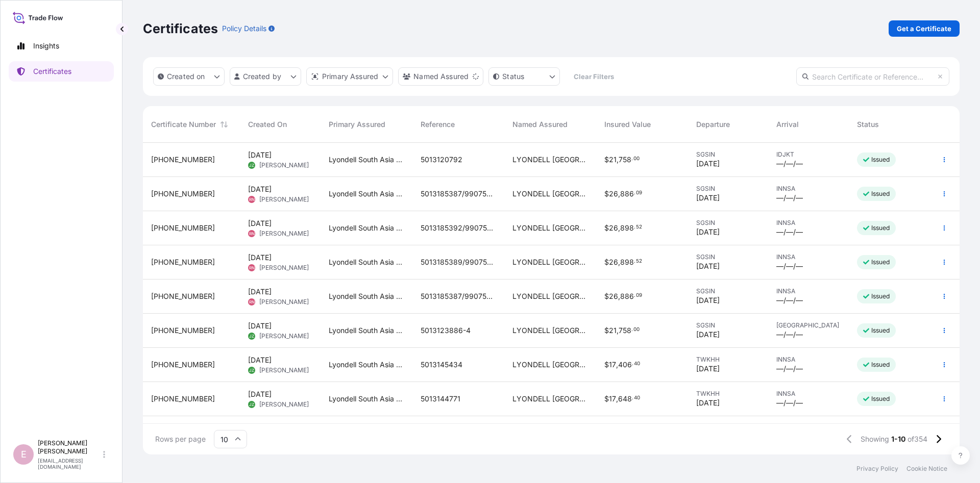  I want to click on span: Certificate Number, so click(183, 125).